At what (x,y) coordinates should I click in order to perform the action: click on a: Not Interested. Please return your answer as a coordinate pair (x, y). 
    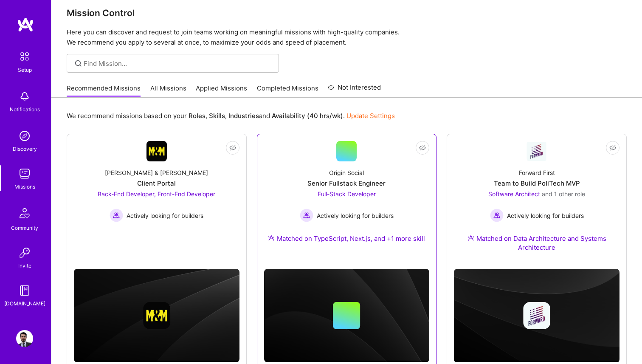
    Looking at the image, I should click on (354, 90).